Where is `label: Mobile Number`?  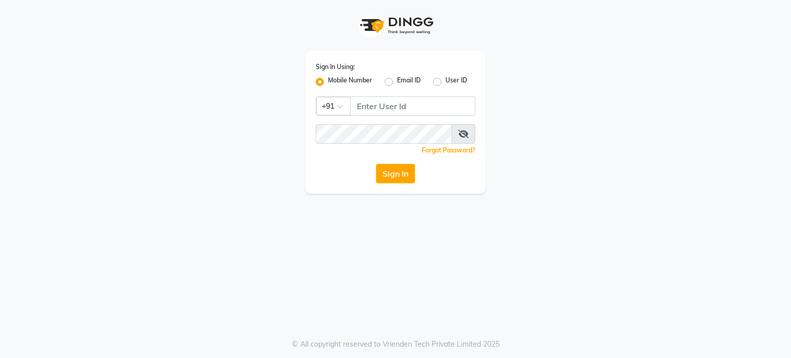
label: Mobile Number is located at coordinates (350, 82).